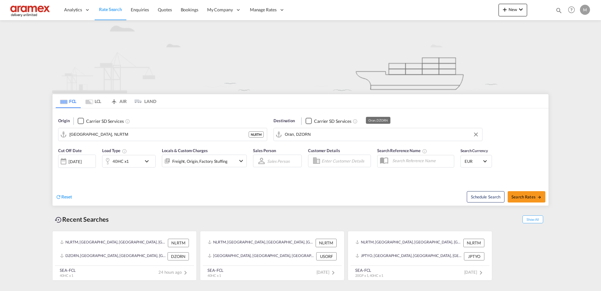 This screenshot has width=601, height=291. I want to click on md-tab-item: FCL, so click(68, 101).